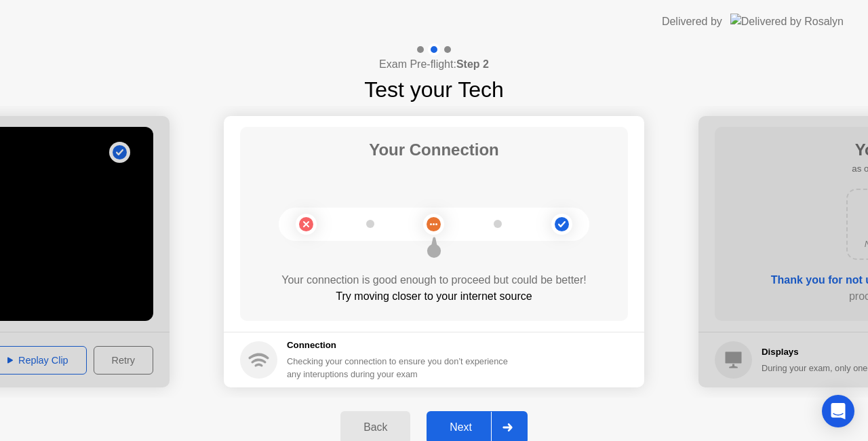 The image size is (868, 441). I want to click on div: Checking your connection to ensure you don’t experience any interuptions during your exam, so click(401, 368).